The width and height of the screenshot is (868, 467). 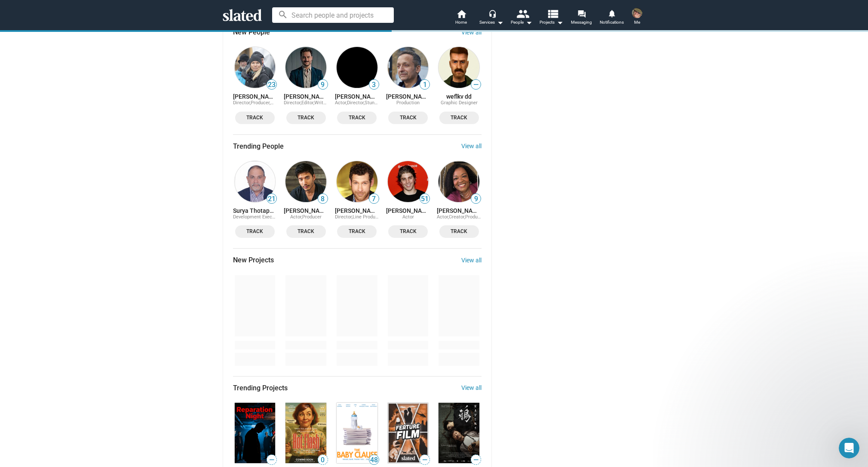 I want to click on img: Ravens, so click(x=459, y=433).